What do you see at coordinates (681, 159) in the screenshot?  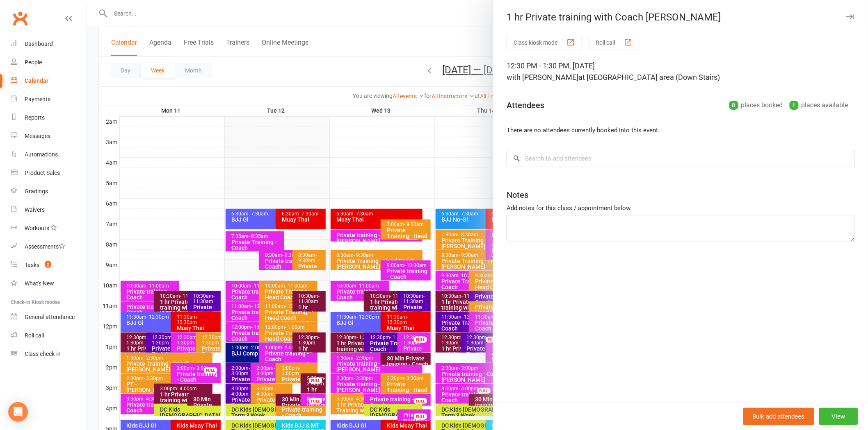 I see `input: Search to add attendees` at bounding box center [681, 159].